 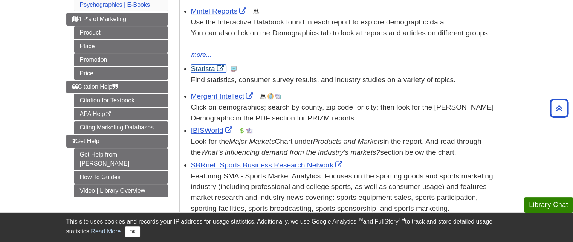 I want to click on i: Major Markets, so click(x=252, y=141).